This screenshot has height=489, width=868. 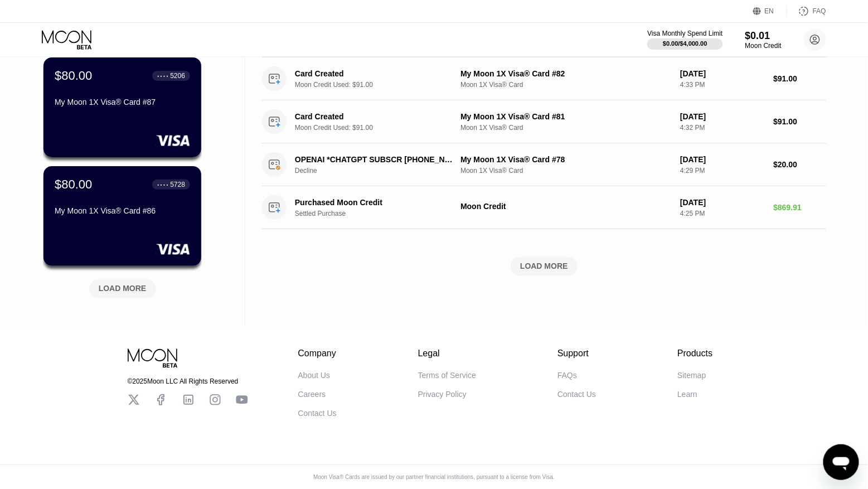 What do you see at coordinates (566, 116) in the screenshot?
I see `div: My Moon 1X Visa® Card #81` at bounding box center [566, 116].